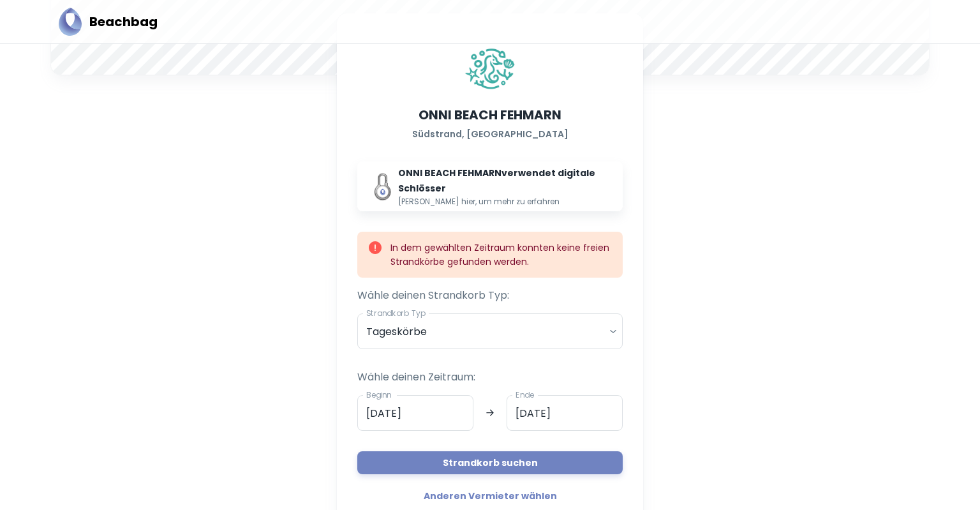 The width and height of the screenshot is (980, 510). I want to click on p: Wähle deinen Zeitraum:, so click(490, 377).